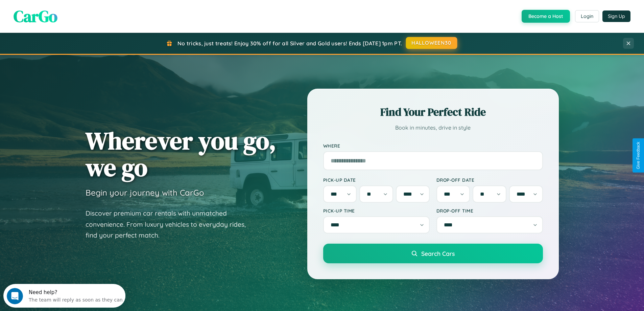  What do you see at coordinates (35, 16) in the screenshot?
I see `span: CarGo` at bounding box center [35, 16].